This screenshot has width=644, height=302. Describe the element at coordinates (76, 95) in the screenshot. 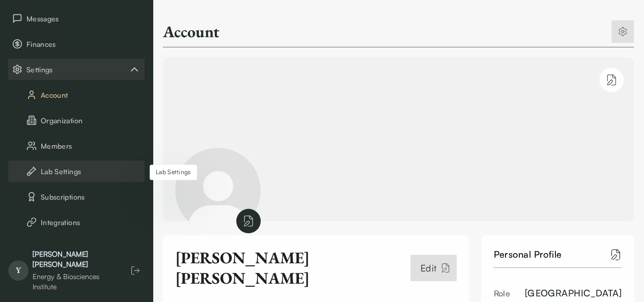

I see `button: Account` at that location.